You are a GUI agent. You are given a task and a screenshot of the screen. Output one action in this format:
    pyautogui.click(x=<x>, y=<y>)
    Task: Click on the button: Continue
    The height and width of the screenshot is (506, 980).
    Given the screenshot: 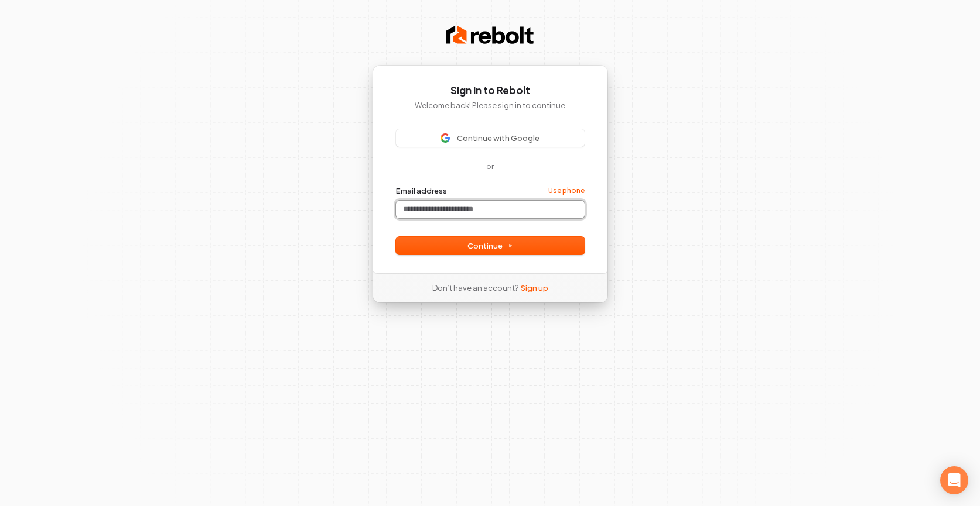 What is the action you would take?
    pyautogui.click(x=490, y=246)
    